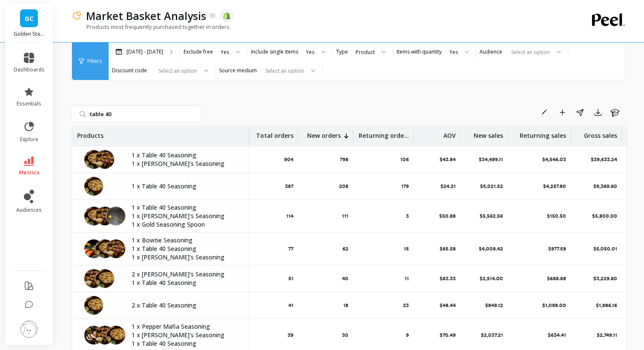 The image size is (644, 350). Describe the element at coordinates (607, 306) in the screenshot. I see `p: $1,986.16` at that location.